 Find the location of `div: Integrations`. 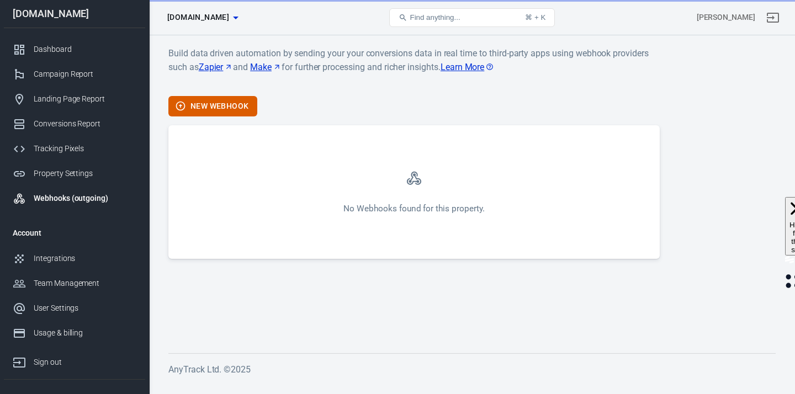

div: Integrations is located at coordinates (85, 258).